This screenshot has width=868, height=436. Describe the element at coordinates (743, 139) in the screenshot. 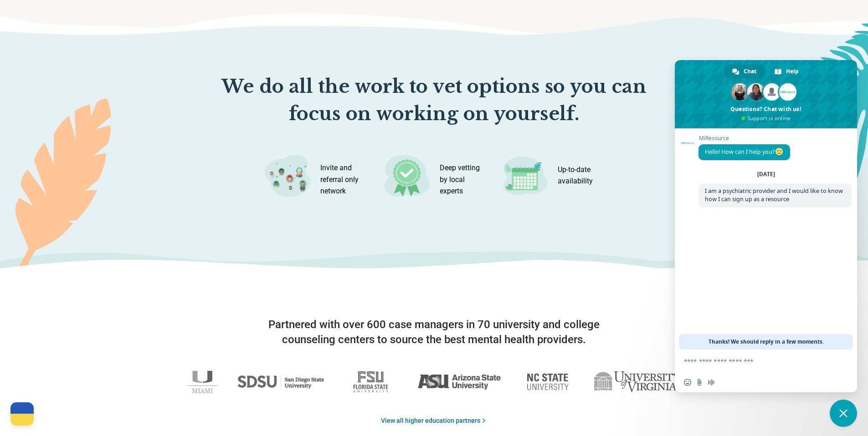

I see `span: MiResource` at that location.